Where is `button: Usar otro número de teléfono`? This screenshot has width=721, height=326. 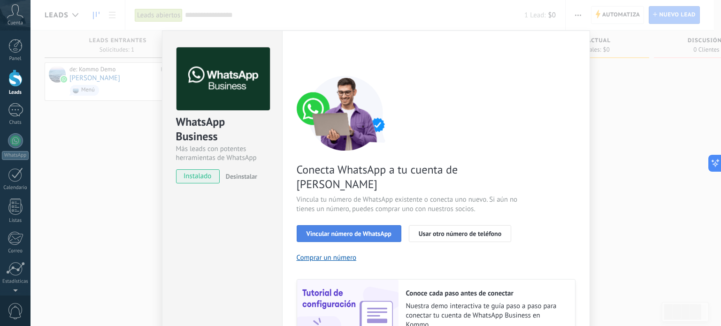
button: Usar otro número de teléfono is located at coordinates (460, 234).